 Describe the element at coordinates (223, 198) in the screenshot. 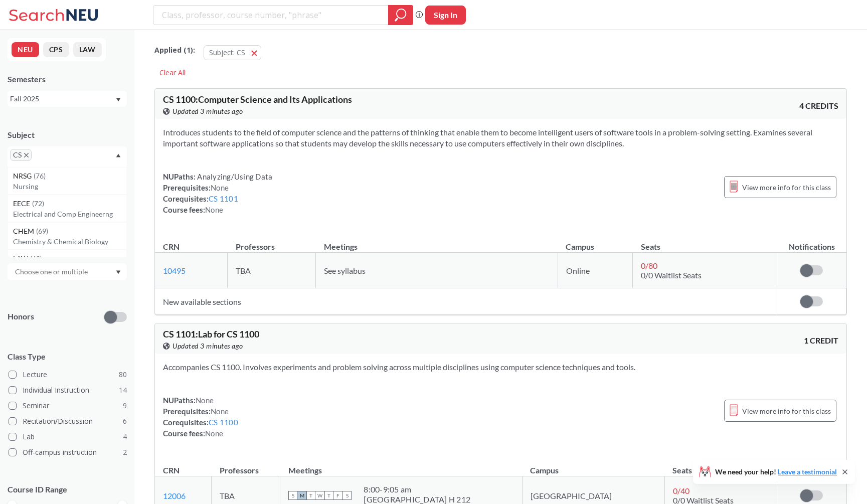

I see `a: CS 1101` at that location.